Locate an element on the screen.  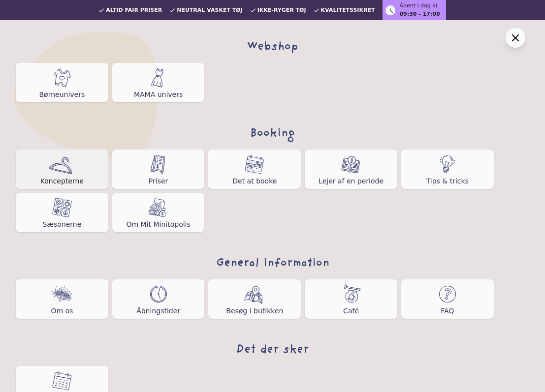
h3: Det der sker is located at coordinates (272, 350).